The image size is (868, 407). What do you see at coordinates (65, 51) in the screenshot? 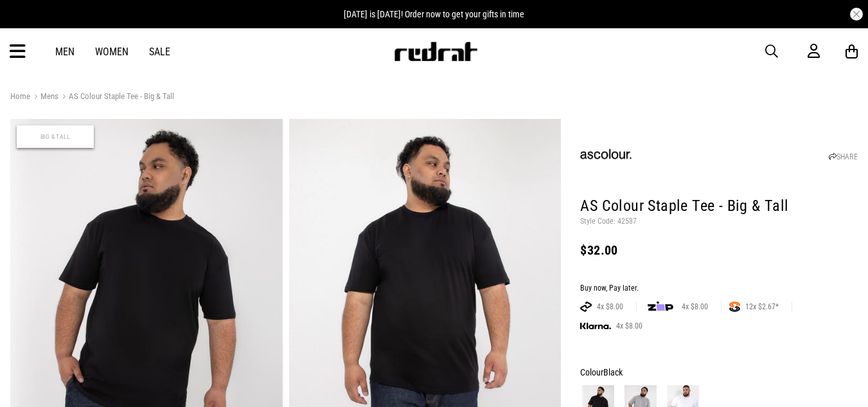
I see `a: Men` at bounding box center [65, 51].